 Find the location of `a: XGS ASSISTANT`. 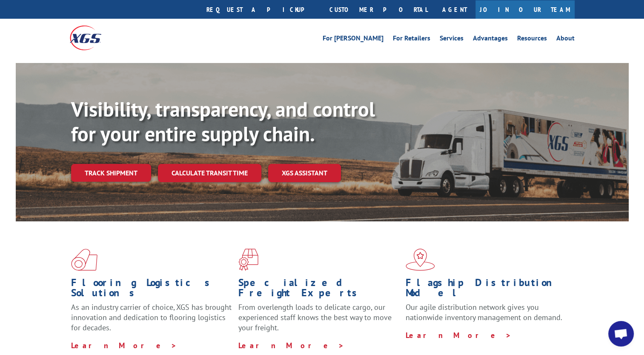

a: XGS ASSISTANT is located at coordinates (304, 172).